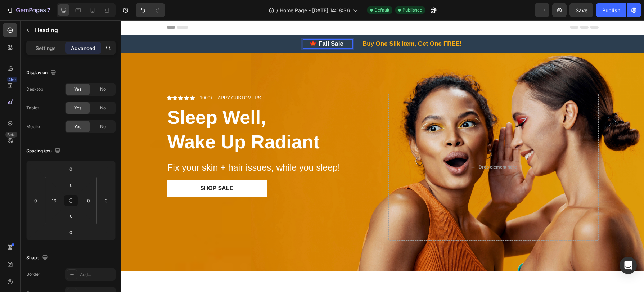 The height and width of the screenshot is (292, 644). Describe the element at coordinates (97, 274) in the screenshot. I see `div: Add...` at that location.